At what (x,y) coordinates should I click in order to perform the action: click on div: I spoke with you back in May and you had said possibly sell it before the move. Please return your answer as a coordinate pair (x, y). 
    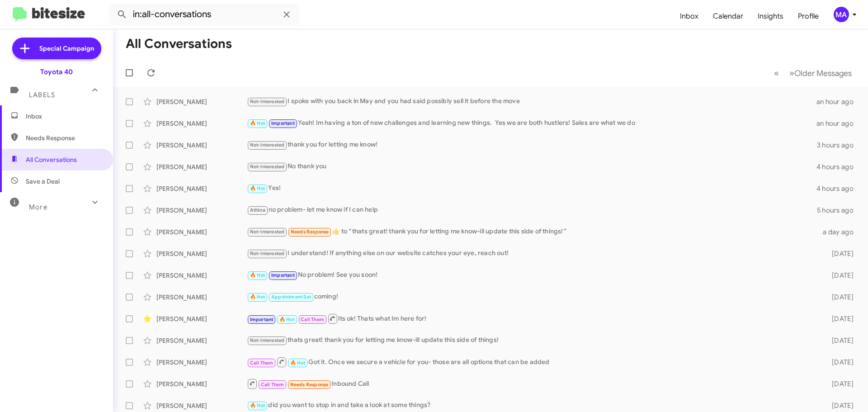
    Looking at the image, I should click on (532, 101).